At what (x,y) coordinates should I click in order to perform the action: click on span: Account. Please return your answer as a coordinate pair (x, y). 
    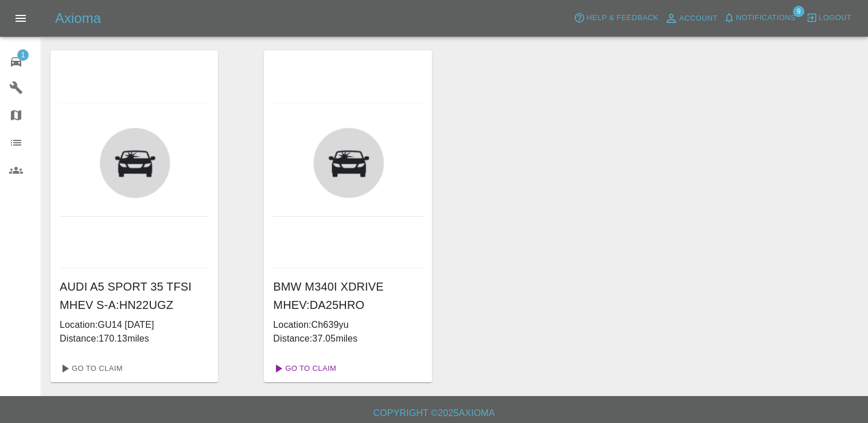
    Looking at the image, I should click on (698, 19).